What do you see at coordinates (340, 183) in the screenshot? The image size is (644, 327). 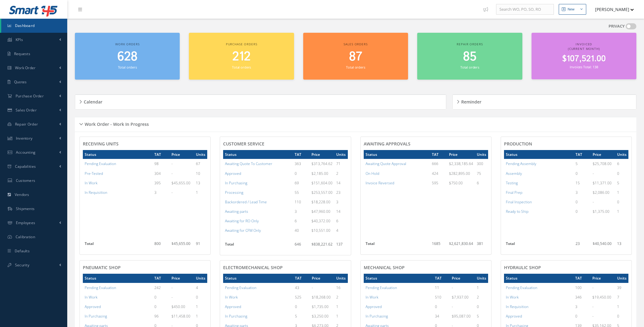 I see `td: 14` at bounding box center [340, 183].